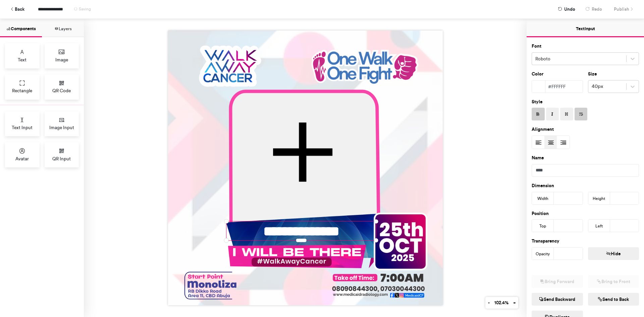  What do you see at coordinates (557, 299) in the screenshot?
I see `button: Send Backward` at bounding box center [557, 299].